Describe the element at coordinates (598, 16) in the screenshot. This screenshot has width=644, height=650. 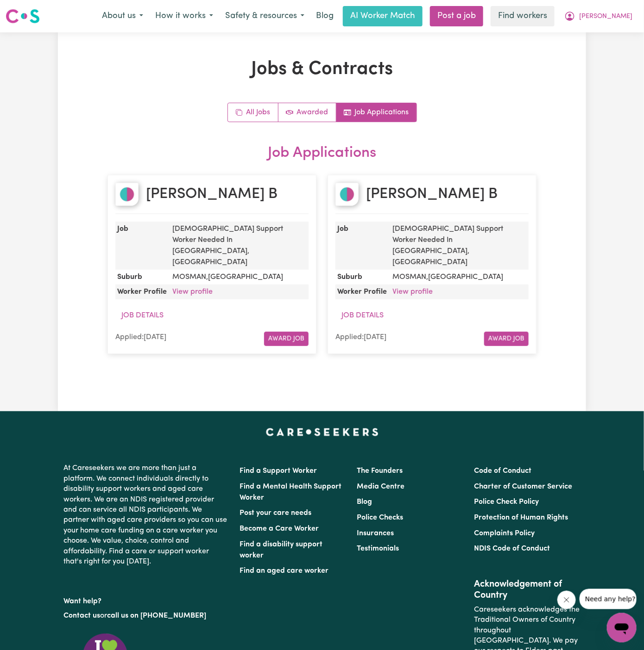
I see `button: My Account` at that location.